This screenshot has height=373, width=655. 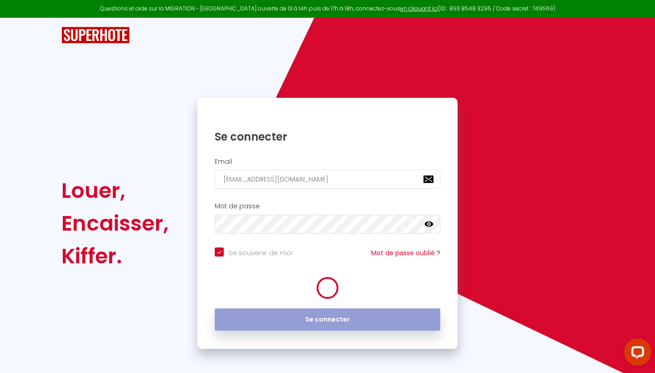 What do you see at coordinates (327, 161) in the screenshot?
I see `h2: Email` at bounding box center [327, 161].